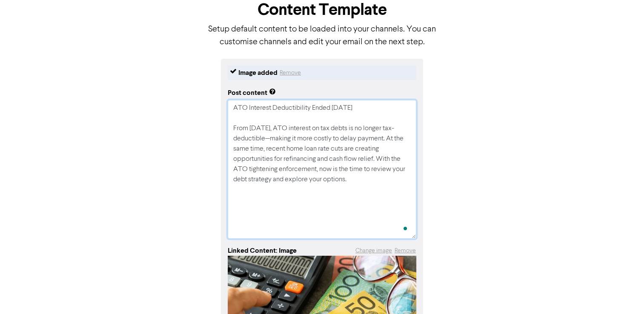 This screenshot has width=644, height=314. Describe the element at coordinates (252, 93) in the screenshot. I see `div: Post content` at that location.